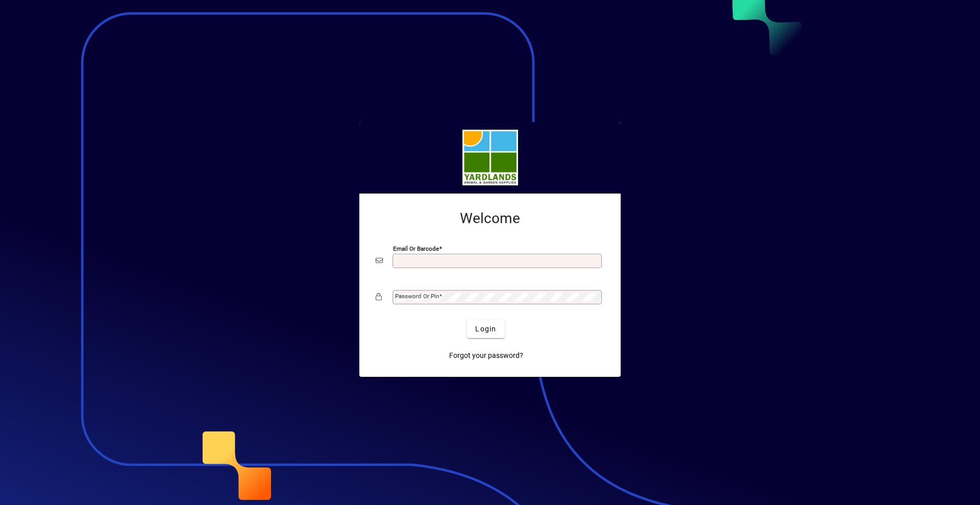 This screenshot has height=505, width=980. I want to click on h2: Welcome, so click(490, 219).